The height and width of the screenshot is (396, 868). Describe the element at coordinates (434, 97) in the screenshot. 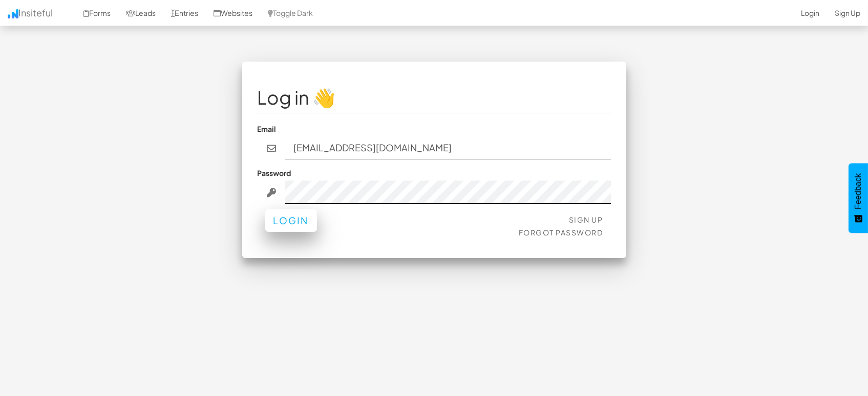

I see `h1: Log in 👋` at that location.